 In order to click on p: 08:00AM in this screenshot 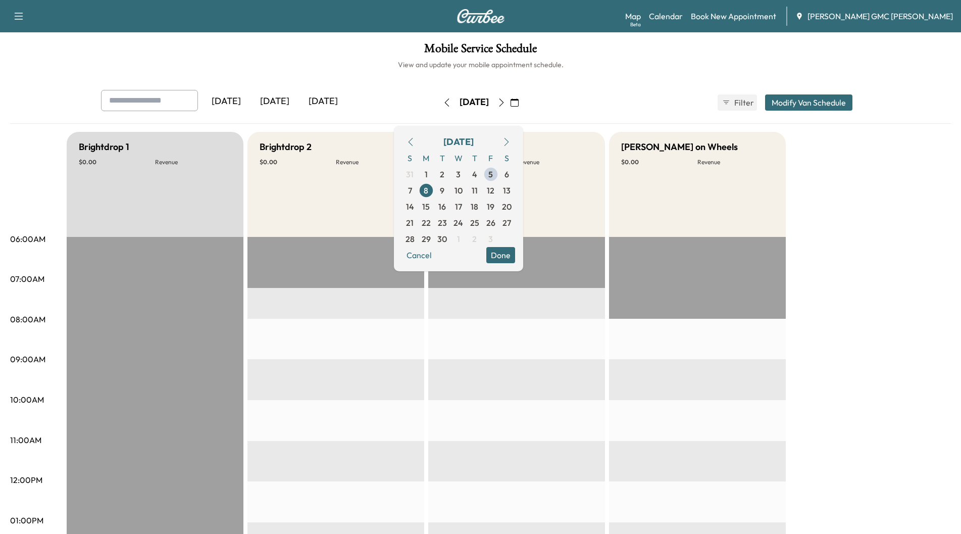, I will do `click(28, 319)`.